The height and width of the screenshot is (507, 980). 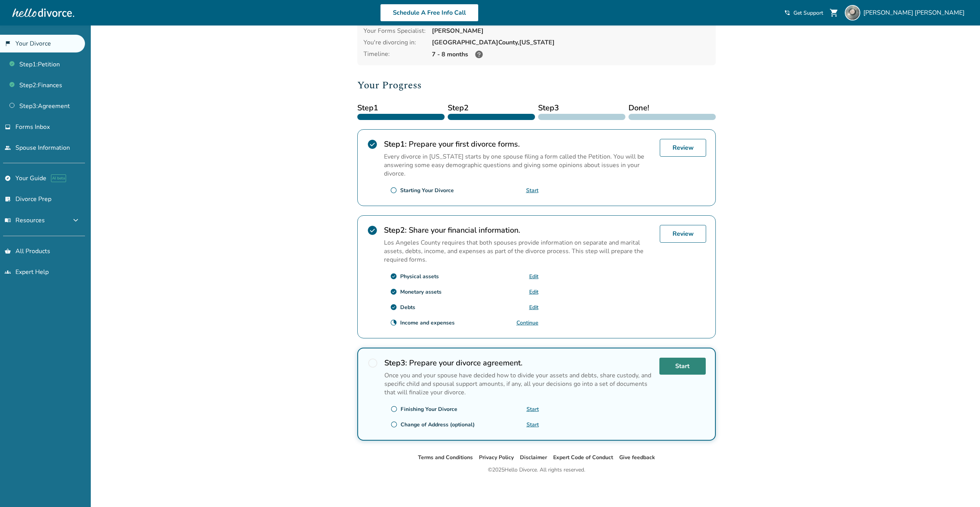 What do you see at coordinates (419, 276) in the screenshot?
I see `div: Physical assets` at bounding box center [419, 276].